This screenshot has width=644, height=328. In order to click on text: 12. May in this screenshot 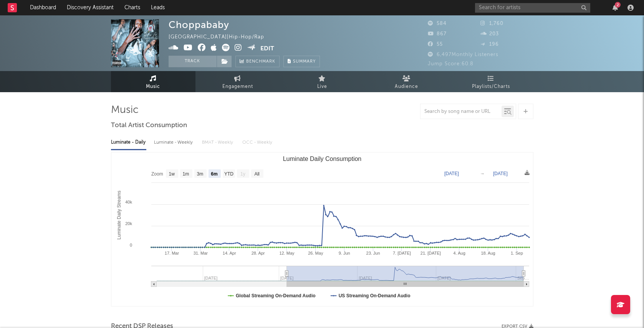, I will do `click(287, 253)`.